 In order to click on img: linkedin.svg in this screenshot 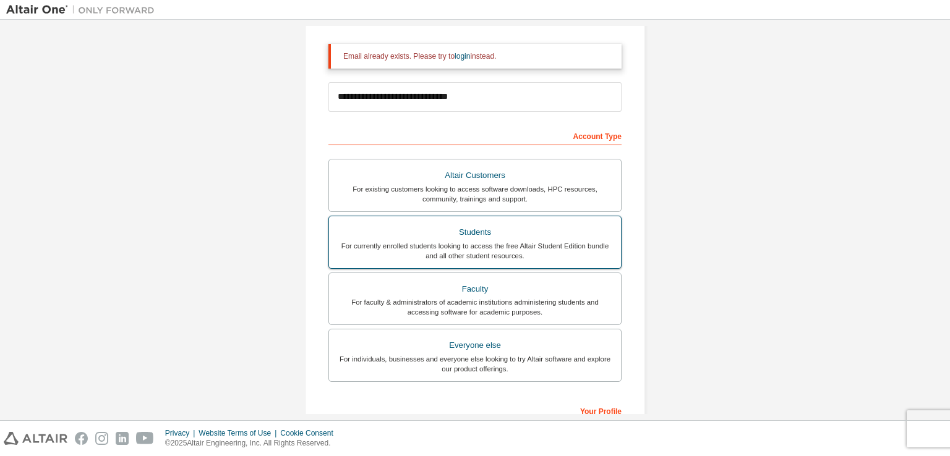, I will do `click(122, 439)`.